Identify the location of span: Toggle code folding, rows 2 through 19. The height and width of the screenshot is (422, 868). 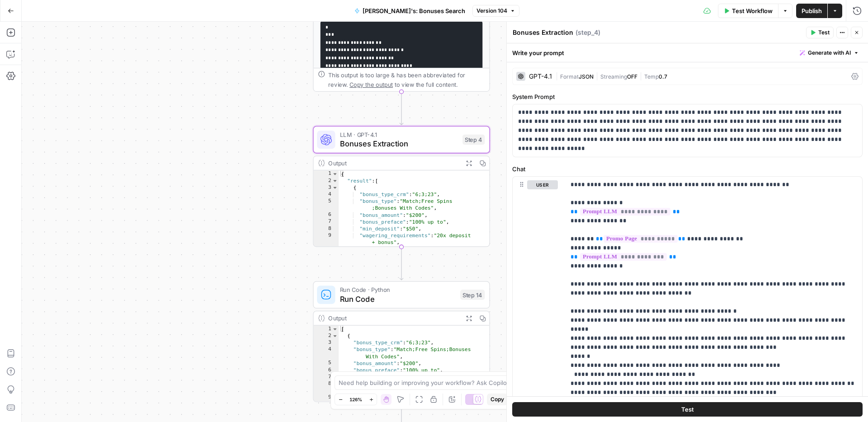
(335, 336).